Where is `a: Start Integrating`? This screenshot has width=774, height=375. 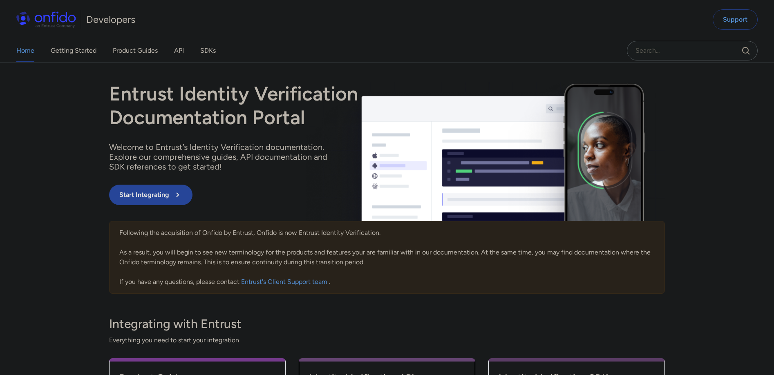 a: Start Integrating is located at coordinates (303, 195).